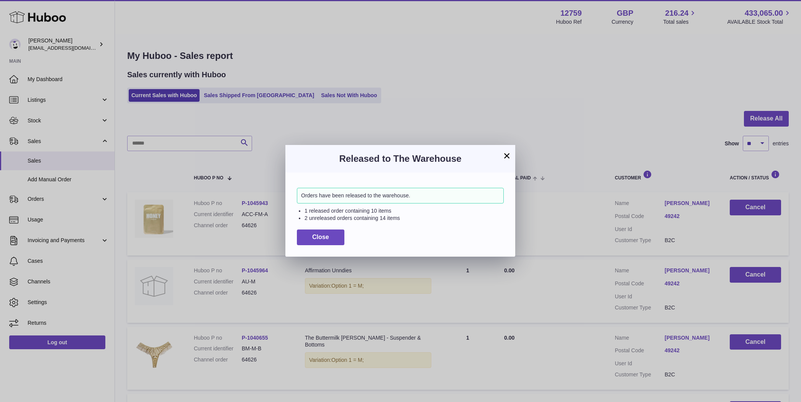 Image resolution: width=801 pixels, height=402 pixels. Describe the element at coordinates (400, 196) in the screenshot. I see `div: Orders have been released to the warehouse.` at that location.